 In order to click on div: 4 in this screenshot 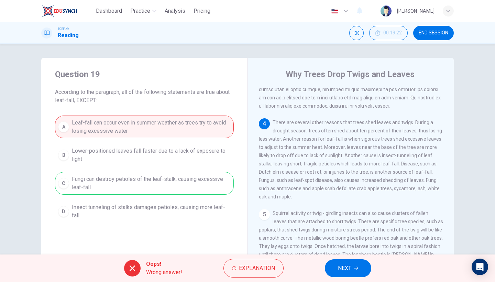, I will do `click(264, 124)`.